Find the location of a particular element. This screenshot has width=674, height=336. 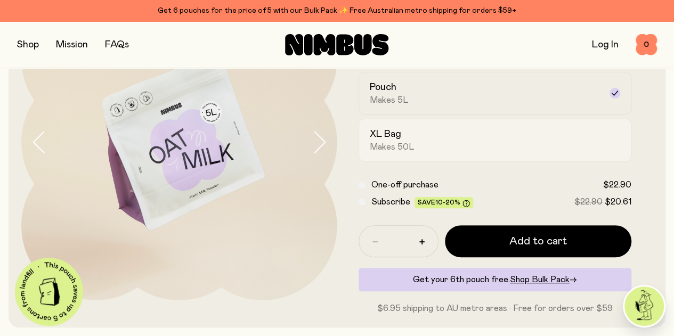

img: agent is located at coordinates (644, 306).